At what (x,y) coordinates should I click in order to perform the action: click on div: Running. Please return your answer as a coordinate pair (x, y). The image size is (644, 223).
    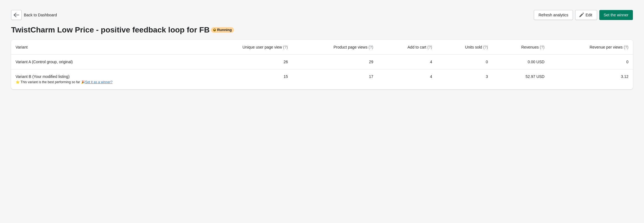
    Looking at the image, I should click on (222, 30).